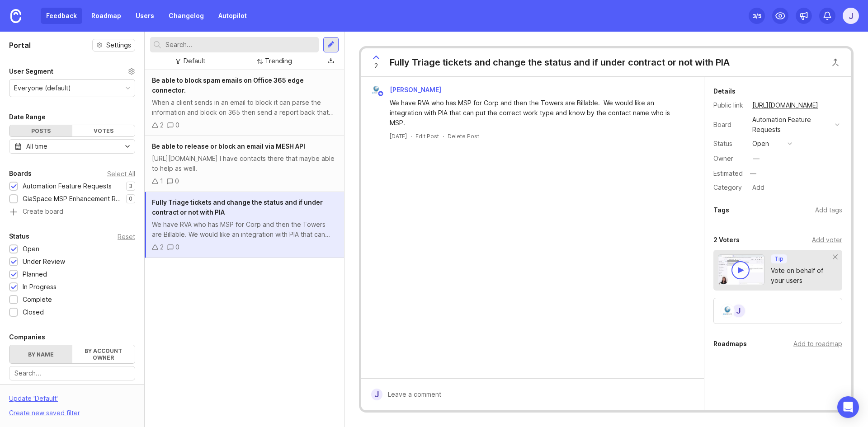 Image resolution: width=868 pixels, height=427 pixels. I want to click on div: In Progress, so click(40, 287).